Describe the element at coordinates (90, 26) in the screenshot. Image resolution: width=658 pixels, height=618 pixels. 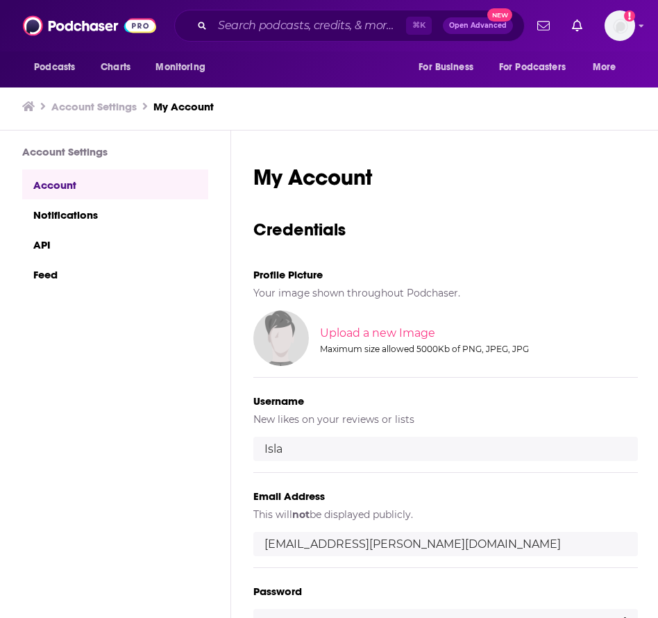
I see `a: Podchaser - Follow, Share and Rate Podcasts` at that location.